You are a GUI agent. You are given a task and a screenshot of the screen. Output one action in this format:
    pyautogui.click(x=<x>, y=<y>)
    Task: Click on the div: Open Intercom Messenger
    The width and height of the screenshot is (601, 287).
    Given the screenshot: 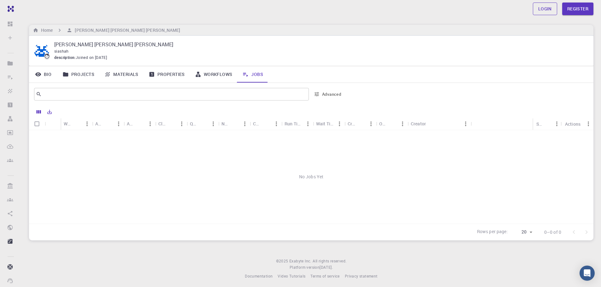 What is the action you would take?
    pyautogui.click(x=587, y=274)
    